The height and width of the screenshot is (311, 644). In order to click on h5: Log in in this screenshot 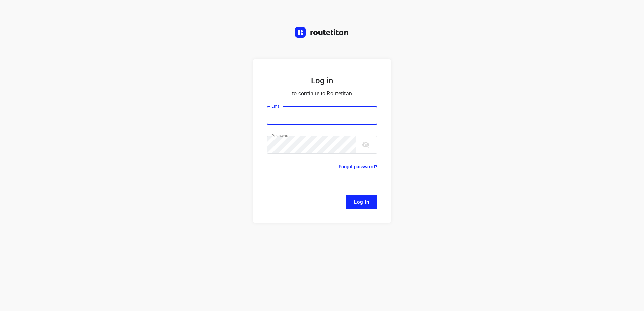, I will do `click(322, 80)`.